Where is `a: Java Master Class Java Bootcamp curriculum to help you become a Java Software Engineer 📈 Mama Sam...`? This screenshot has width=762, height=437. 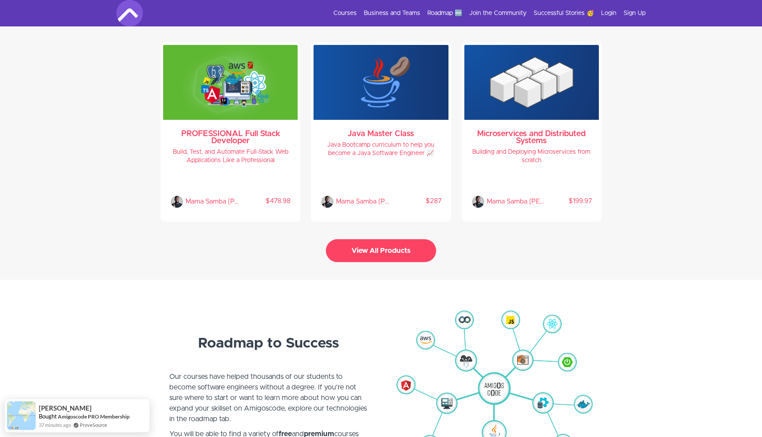
a: Java Master Class Java Bootcamp curriculum to help you become a Java Software Engineer 📈 Mama Sam... is located at coordinates (380, 132).